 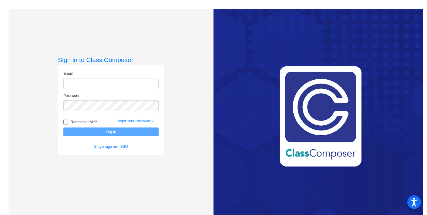 What do you see at coordinates (134, 121) in the screenshot?
I see `a: Forgot Your Password?` at bounding box center [134, 121].